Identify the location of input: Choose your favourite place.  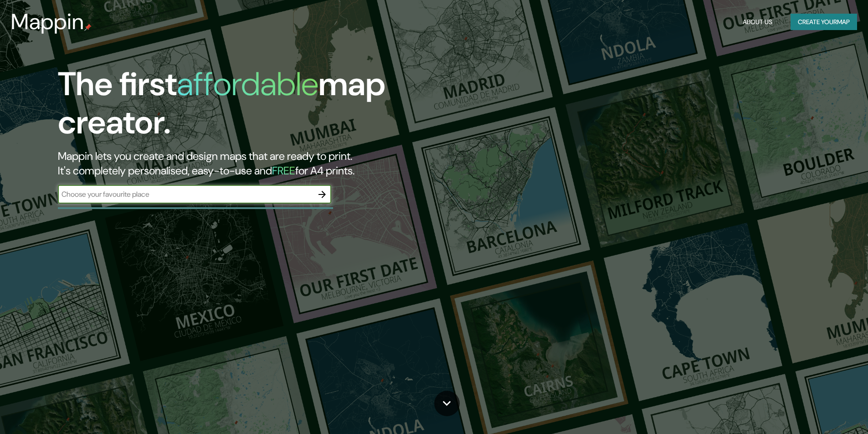
(185, 194).